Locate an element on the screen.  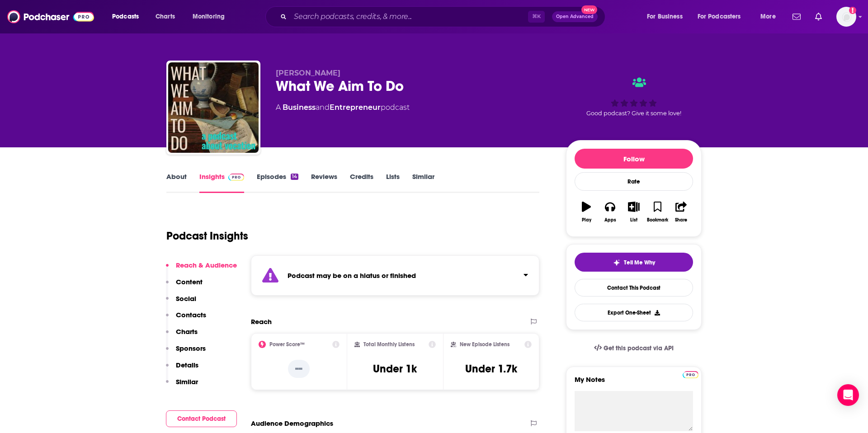
a: Episodes14 is located at coordinates (278, 183).